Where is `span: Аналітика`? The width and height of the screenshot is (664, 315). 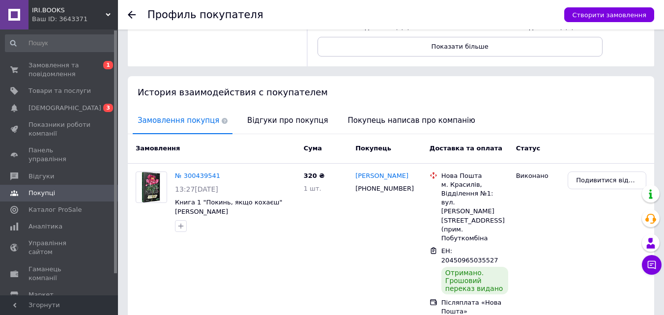
span: Аналітика is located at coordinates (45, 227).